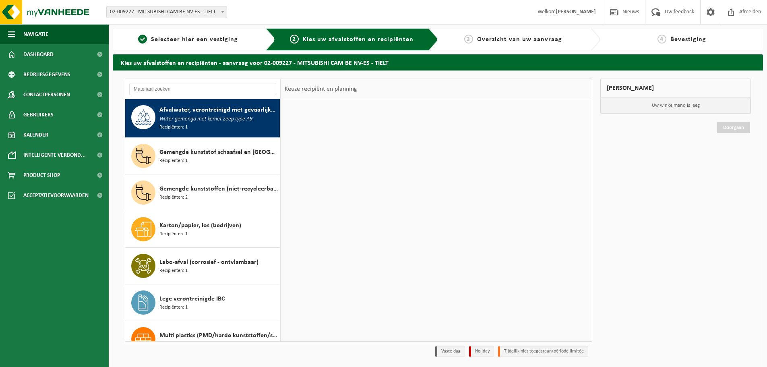  What do you see at coordinates (543, 351) in the screenshot?
I see `li: Tijdelijk niet toegestaan/période limitée` at bounding box center [543, 351].